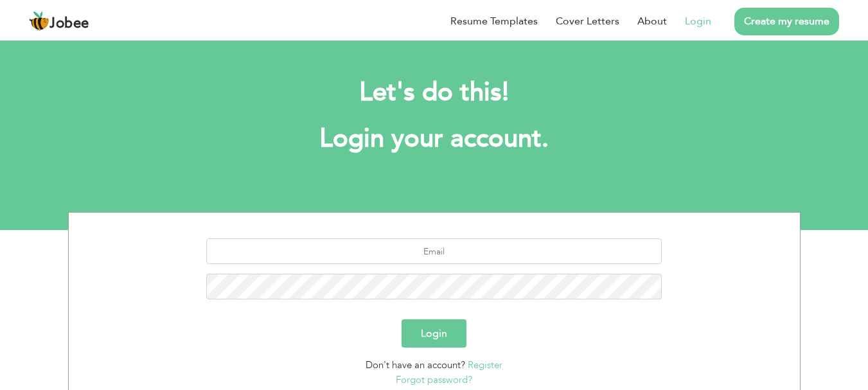 The width and height of the screenshot is (868, 390). What do you see at coordinates (434, 380) in the screenshot?
I see `a: Forgot password?` at bounding box center [434, 380].